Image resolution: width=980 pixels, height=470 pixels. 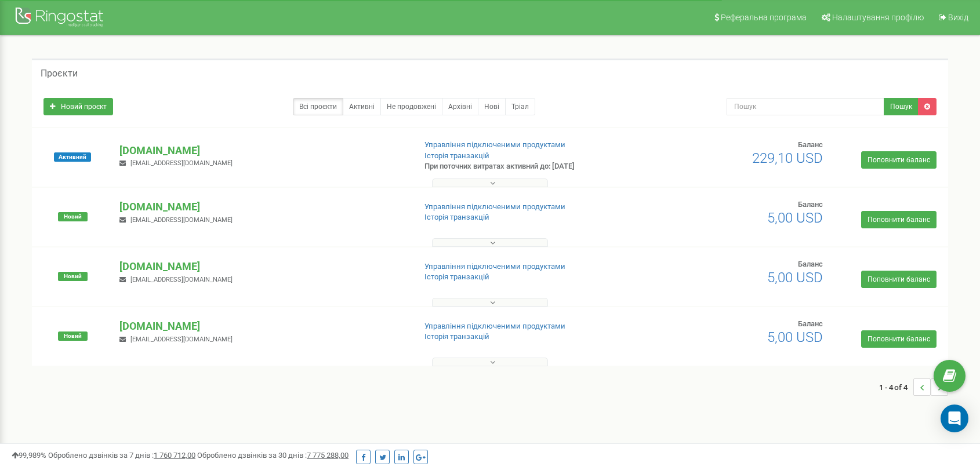 I want to click on span: Оброблено дзвінків за 7 днів :, so click(x=122, y=455).